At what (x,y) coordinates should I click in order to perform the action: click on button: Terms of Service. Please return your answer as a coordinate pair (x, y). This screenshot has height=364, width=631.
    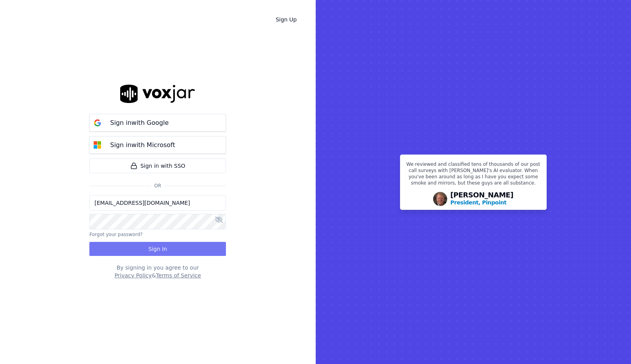
    Looking at the image, I should click on (179, 276).